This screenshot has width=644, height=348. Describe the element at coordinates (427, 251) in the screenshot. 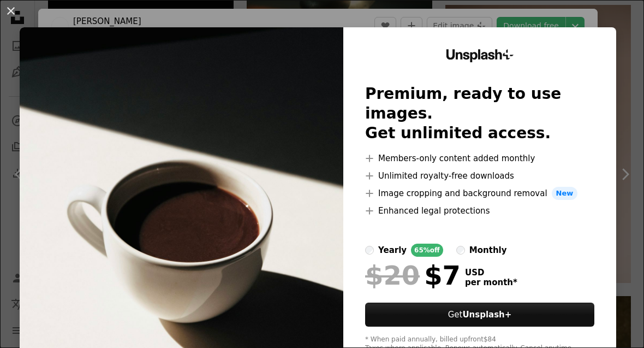

I see `div: 65% off` at that location.